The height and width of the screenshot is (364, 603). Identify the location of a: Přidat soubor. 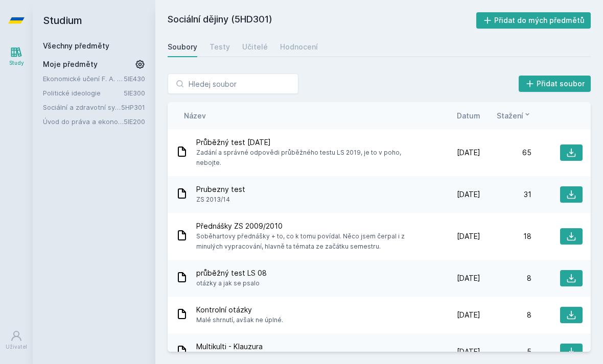
(555, 84).